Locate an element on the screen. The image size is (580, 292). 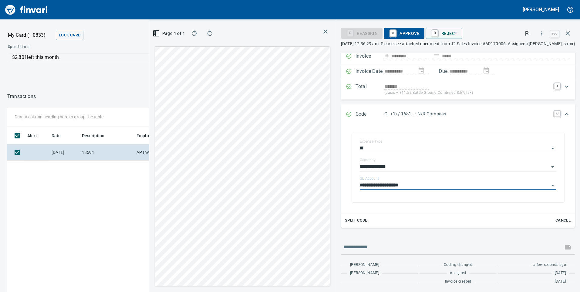
td: 18591 is located at coordinates (107, 152).